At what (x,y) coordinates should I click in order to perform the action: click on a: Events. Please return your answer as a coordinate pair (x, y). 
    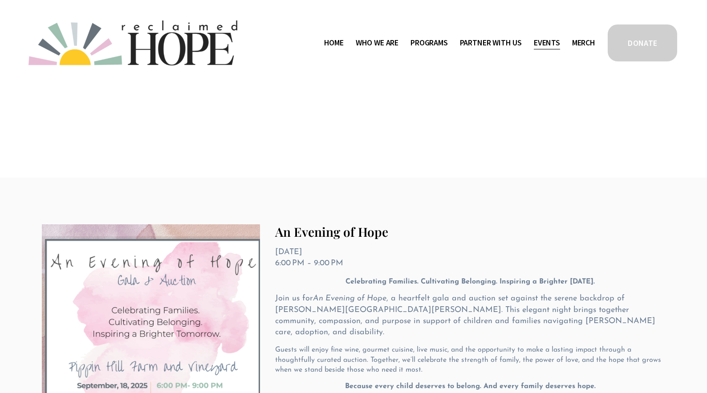
    Looking at the image, I should click on (547, 43).